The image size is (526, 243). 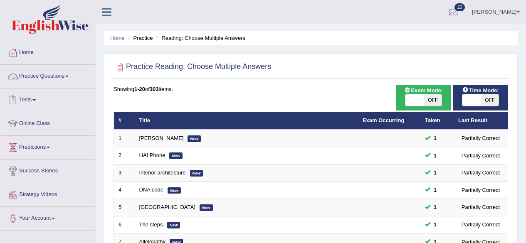 What do you see at coordinates (48, 99) in the screenshot?
I see `a: Tests` at bounding box center [48, 99].